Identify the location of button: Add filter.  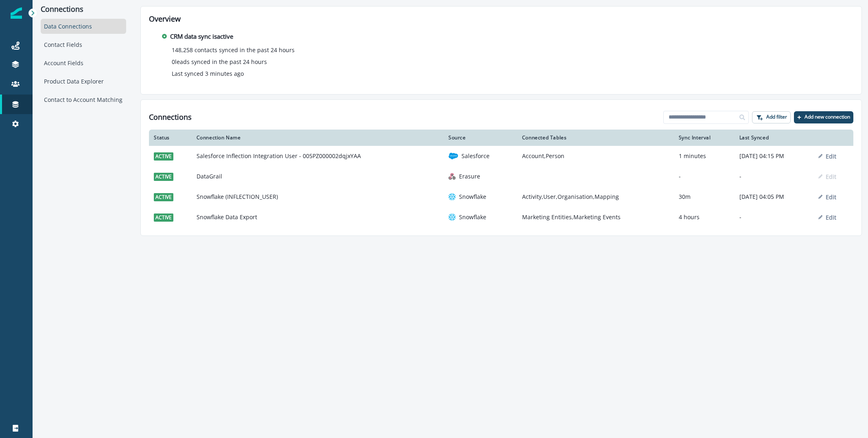
(771, 117).